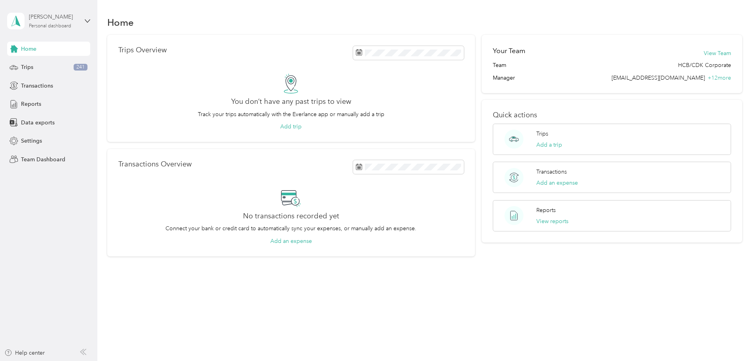 Image resolution: width=756 pixels, height=361 pixels. Describe the element at coordinates (291, 101) in the screenshot. I see `h2: You don’t have any past trips to view` at that location.